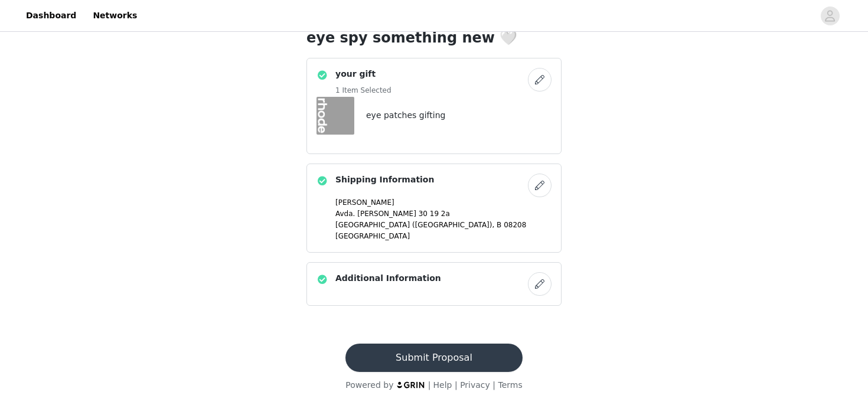  Describe the element at coordinates (363, 90) in the screenshot. I see `h5: 1 Item Selected` at that location.